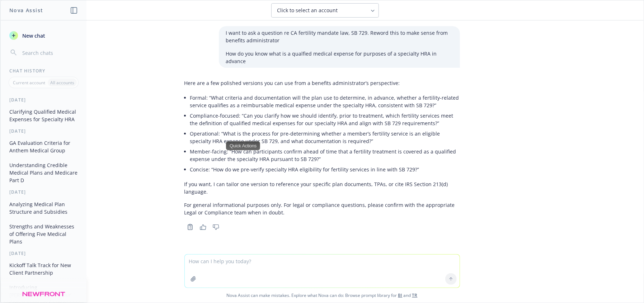 This screenshot has width=644, height=303. I want to click on p: Here are a few polished versions you can use from a benefits administrator’s perspective:, so click(322, 83).